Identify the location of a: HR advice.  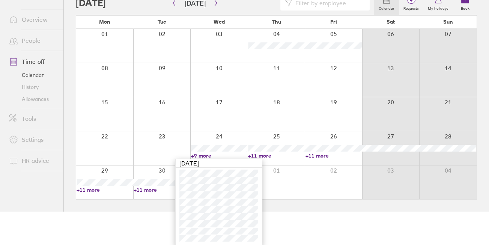
(33, 161).